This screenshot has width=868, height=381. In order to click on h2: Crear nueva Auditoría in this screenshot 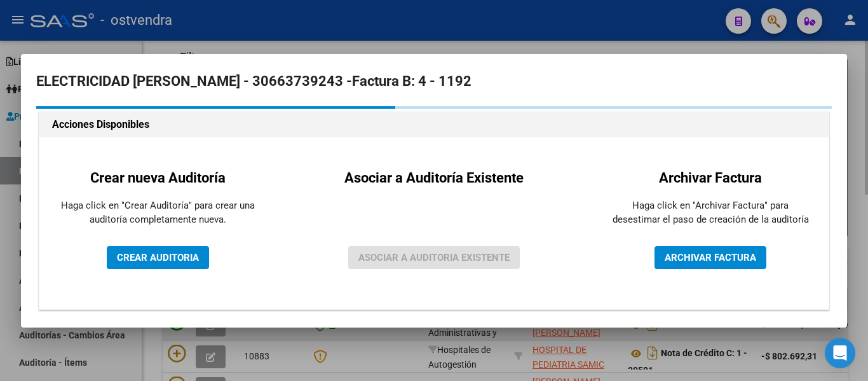, I will do `click(158, 177)`.